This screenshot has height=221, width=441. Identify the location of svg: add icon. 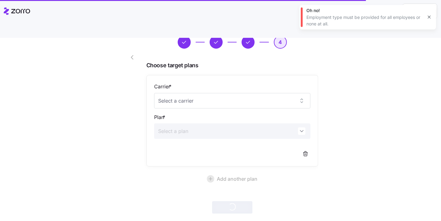
(210, 179).